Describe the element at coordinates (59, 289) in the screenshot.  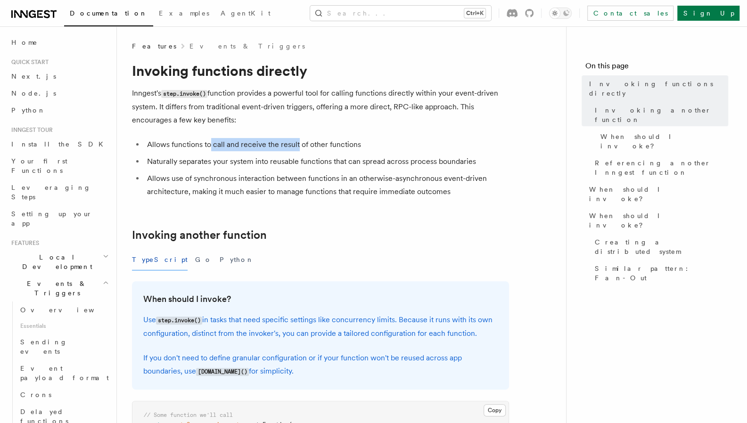
I see `button: Events & Triggers` at that location.